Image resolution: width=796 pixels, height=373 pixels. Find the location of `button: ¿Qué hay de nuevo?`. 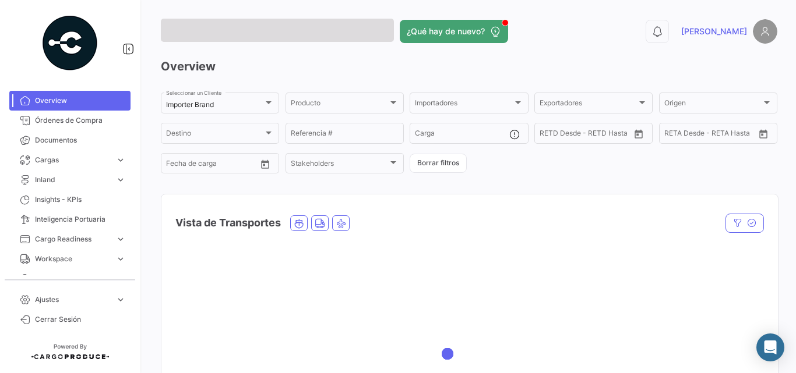

button: ¿Qué hay de nuevo? is located at coordinates (454, 31).